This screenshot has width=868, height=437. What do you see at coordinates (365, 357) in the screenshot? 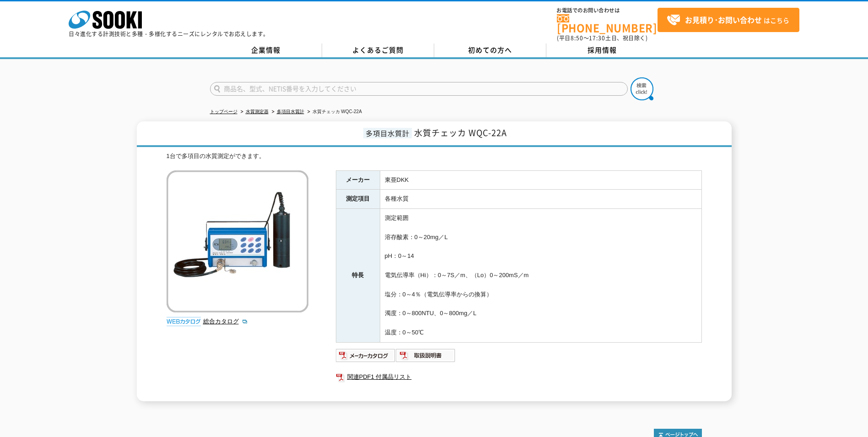
I see `a: メーカーカタログ` at bounding box center [365, 357].